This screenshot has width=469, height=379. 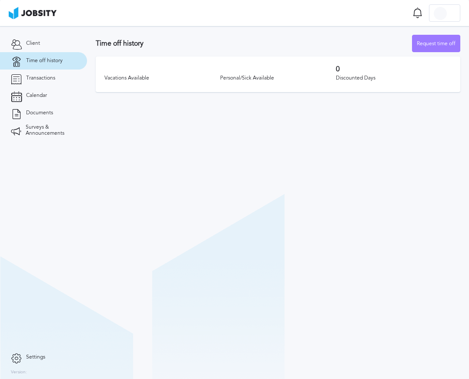 I want to click on span: Surveys & Announcements, so click(x=51, y=130).